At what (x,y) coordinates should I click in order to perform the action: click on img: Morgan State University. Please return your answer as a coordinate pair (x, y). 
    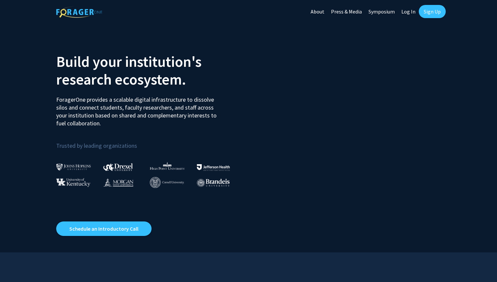
    Looking at the image, I should click on (118, 182).